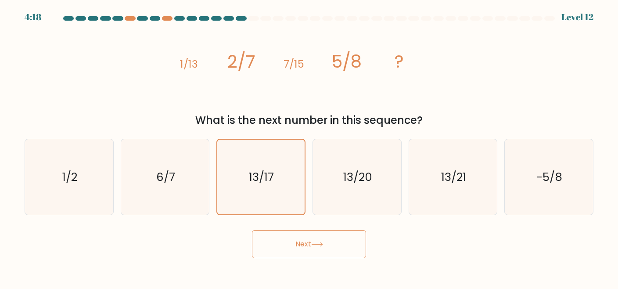 The image size is (618, 289). What do you see at coordinates (166, 177) in the screenshot?
I see `text: 6/7` at bounding box center [166, 177].